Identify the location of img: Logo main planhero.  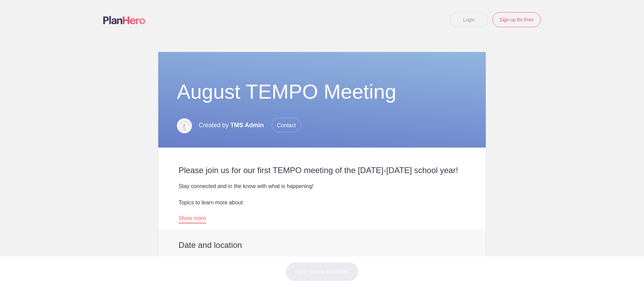
(124, 20).